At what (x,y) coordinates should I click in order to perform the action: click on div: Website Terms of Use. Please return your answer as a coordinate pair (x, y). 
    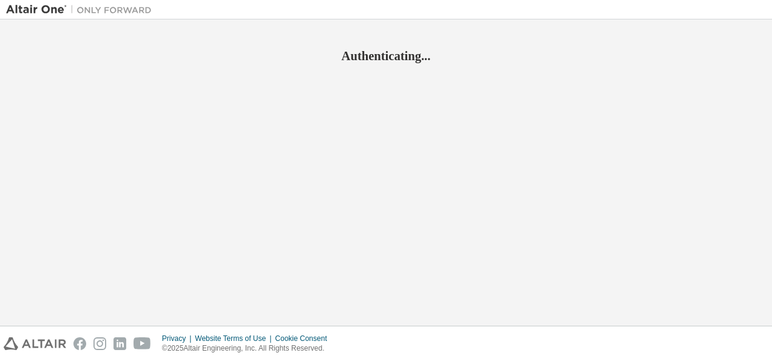
    Looking at the image, I should click on (235, 338).